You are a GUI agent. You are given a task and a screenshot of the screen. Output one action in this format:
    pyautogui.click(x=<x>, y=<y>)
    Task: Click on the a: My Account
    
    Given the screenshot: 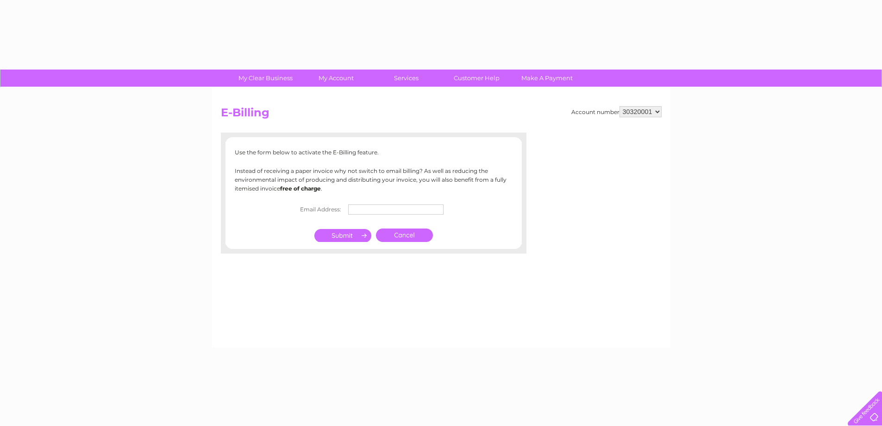 What is the action you would take?
    pyautogui.click(x=336, y=78)
    